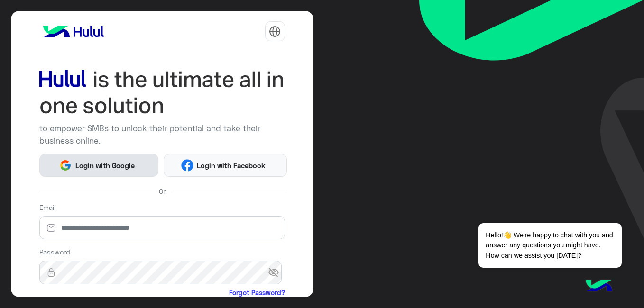 This screenshot has width=644, height=308. What do you see at coordinates (105, 165) in the screenshot?
I see `span: Login with Google` at bounding box center [105, 165].